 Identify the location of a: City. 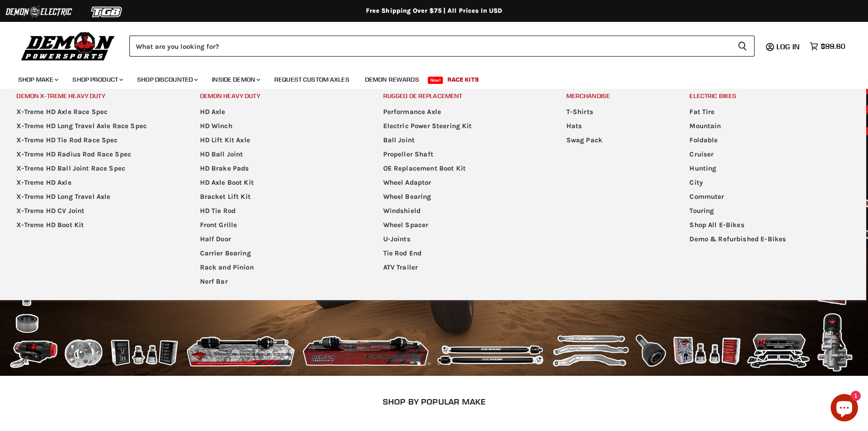
(769, 183).